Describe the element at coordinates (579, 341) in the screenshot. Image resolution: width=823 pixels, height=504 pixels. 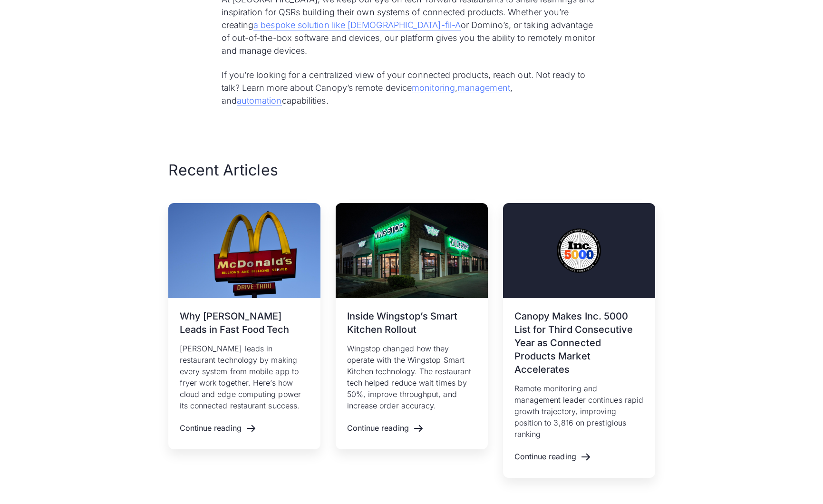
I see `a: Canopy Makes Inc. 5000 List for Third Consecutive Year as Connected Products Market AcceleratesRe...` at that location.